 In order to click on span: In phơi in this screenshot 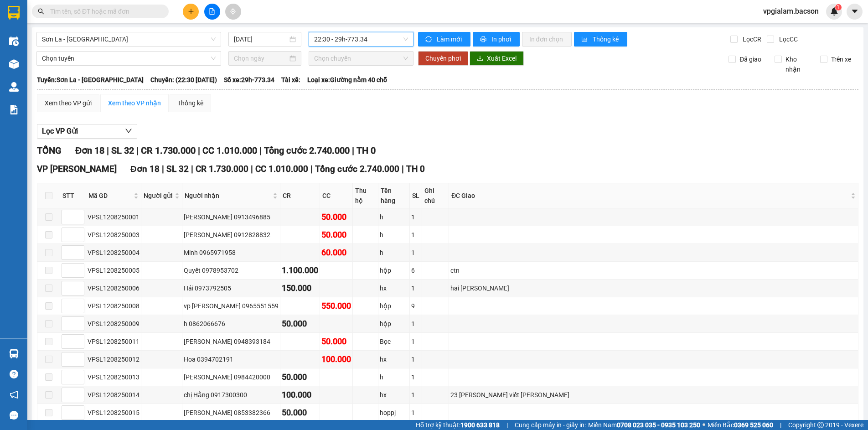, I will do `click(502, 40)`.